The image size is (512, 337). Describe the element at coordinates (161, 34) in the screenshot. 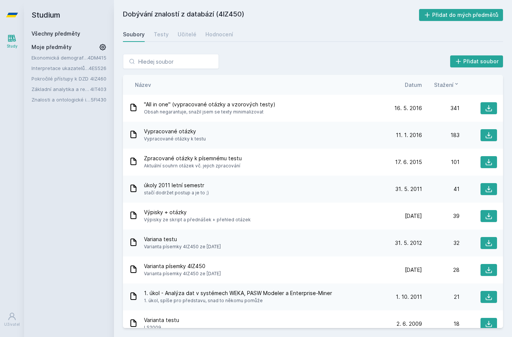

I see `div: Testy` at that location.